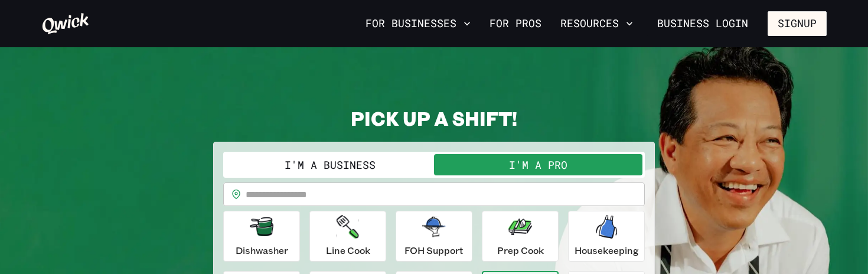  I want to click on button: FOH Support, so click(434, 237).